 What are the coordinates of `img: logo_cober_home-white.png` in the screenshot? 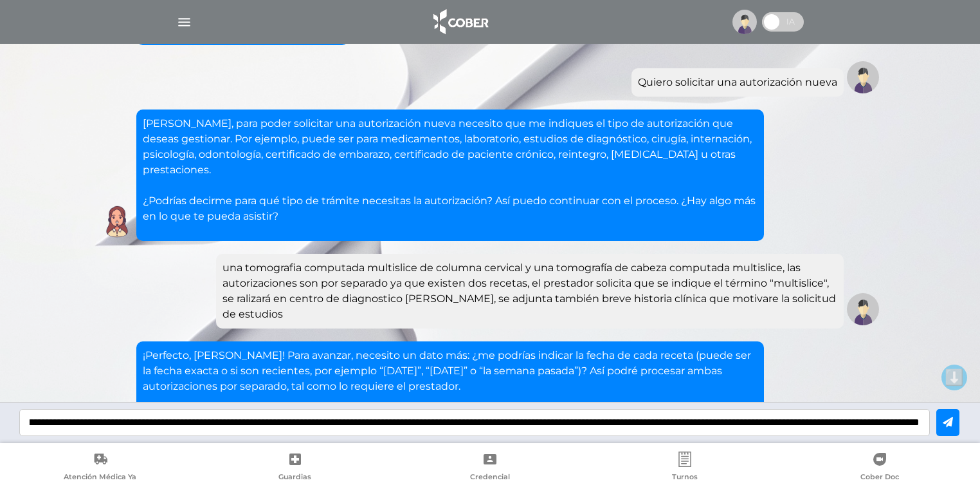 It's located at (460, 22).